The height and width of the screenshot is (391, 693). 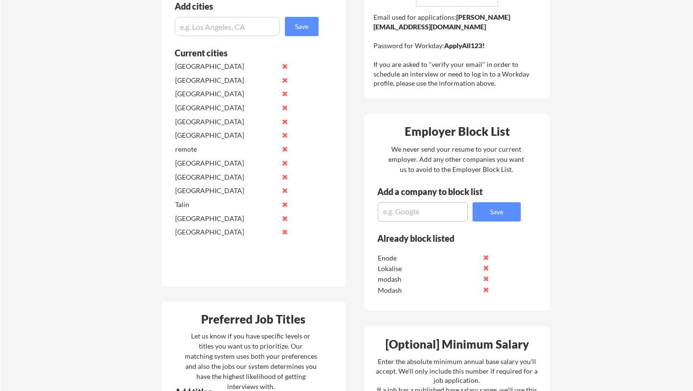 What do you see at coordinates (437, 191) in the screenshot?
I see `div: Add a company to block list` at bounding box center [437, 191].